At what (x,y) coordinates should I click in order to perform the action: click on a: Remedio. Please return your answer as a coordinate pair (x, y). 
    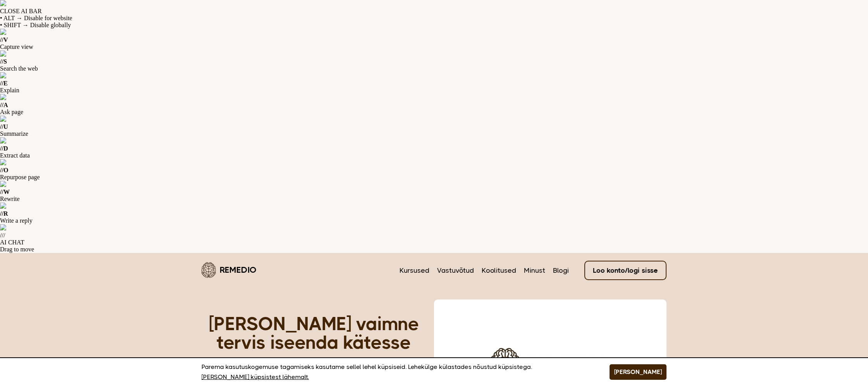
    Looking at the image, I should click on (229, 270).